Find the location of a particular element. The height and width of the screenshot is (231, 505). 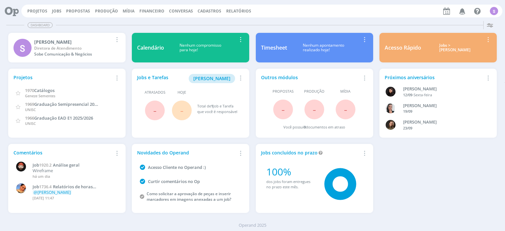

div: dos jobs foram entregues no prazo este mês. is located at coordinates (290, 184).